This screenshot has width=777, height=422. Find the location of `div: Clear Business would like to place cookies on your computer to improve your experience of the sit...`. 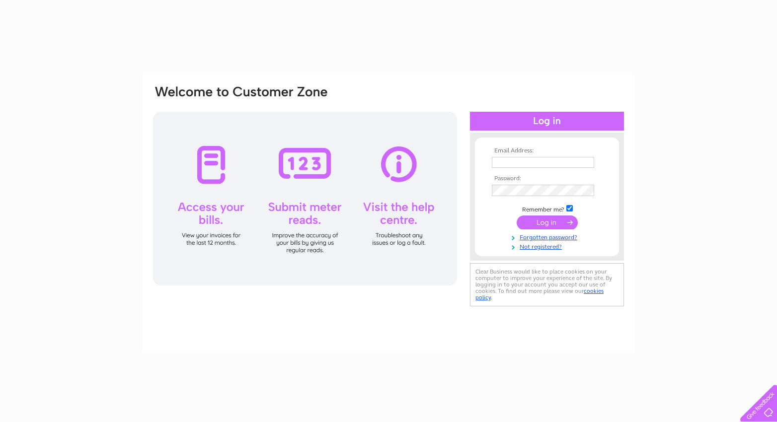

div: Clear Business would like to place cookies on your computer to improve your experience of the sit... is located at coordinates (547, 285).